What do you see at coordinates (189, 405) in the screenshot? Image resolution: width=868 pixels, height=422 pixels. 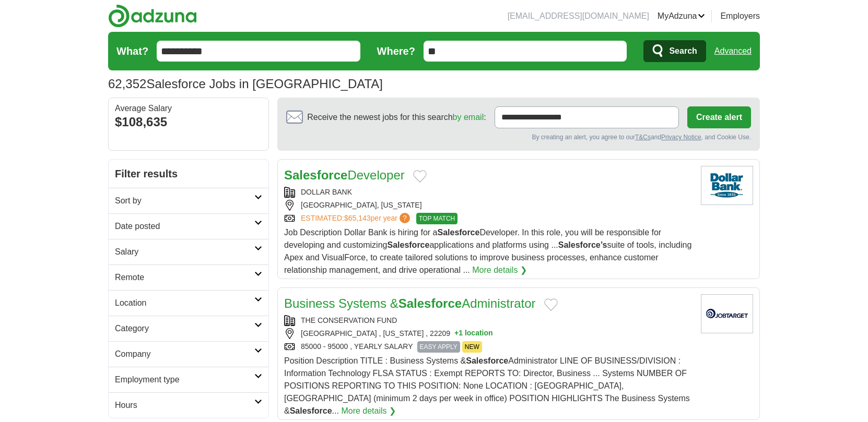 I see `a: Hours` at bounding box center [189, 405].